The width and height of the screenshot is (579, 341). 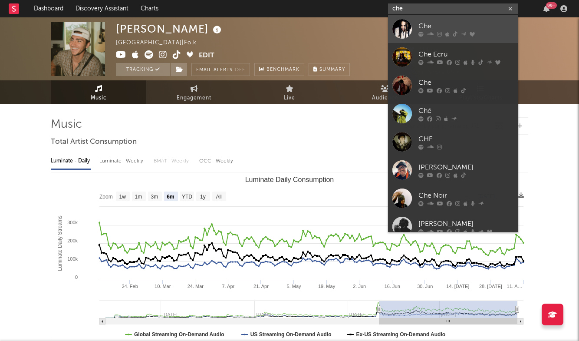 I want to click on a: Engagement, so click(x=194, y=92).